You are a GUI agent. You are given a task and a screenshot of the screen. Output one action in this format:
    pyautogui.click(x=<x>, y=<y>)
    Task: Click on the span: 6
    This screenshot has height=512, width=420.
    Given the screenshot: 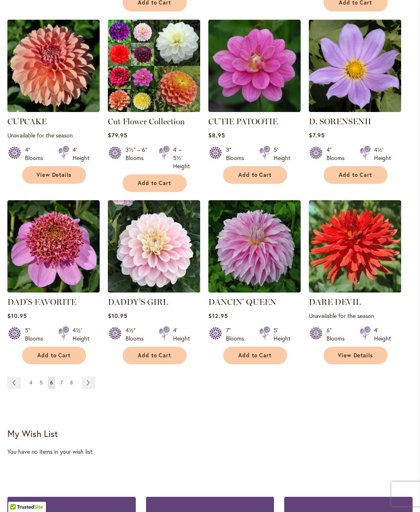 What is the action you would take?
    pyautogui.click(x=51, y=382)
    